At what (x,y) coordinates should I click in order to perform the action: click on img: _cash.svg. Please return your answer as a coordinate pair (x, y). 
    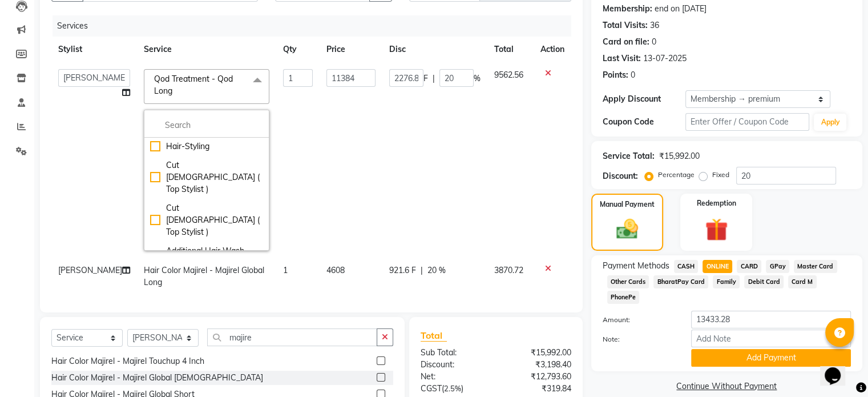
    Looking at the image, I should click on (627, 229).